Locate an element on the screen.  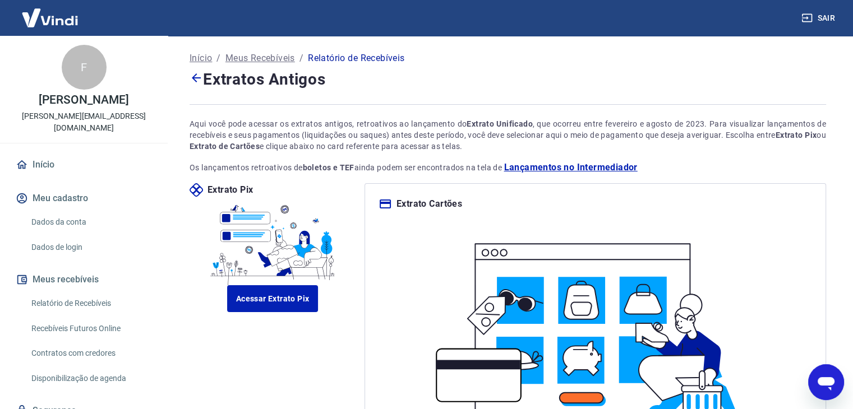
a: Dados da conta is located at coordinates (90, 222).